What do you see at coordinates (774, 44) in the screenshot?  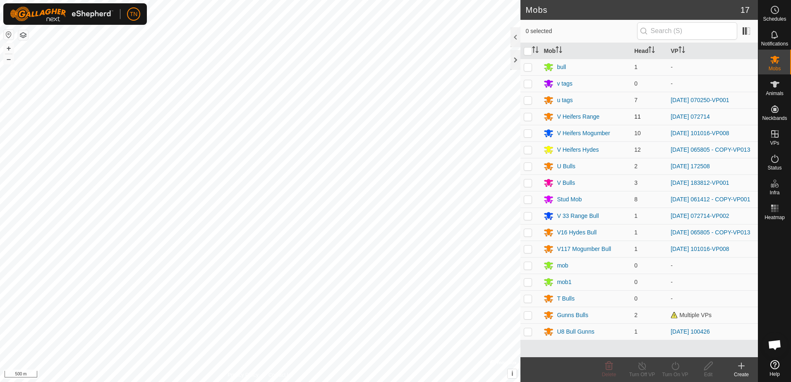 I see `span: Notifications` at bounding box center [774, 44].